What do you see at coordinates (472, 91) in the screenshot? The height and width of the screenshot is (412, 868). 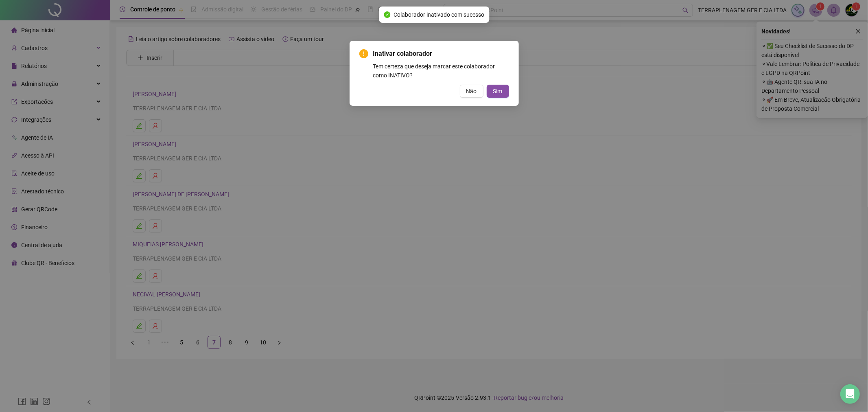 I see `span: Não` at bounding box center [472, 91].